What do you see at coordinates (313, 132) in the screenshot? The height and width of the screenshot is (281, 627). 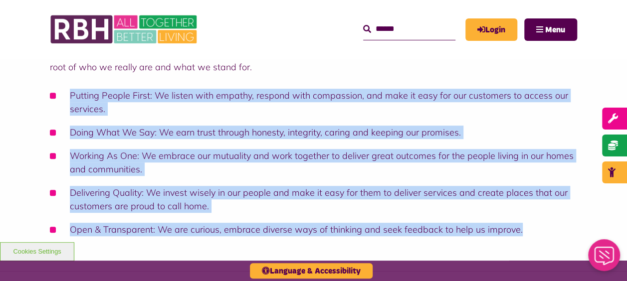 I see `li: Doing What We Say: We earn trust through honesty, integrity, caring and keeping our promises.` at bounding box center [313, 132].